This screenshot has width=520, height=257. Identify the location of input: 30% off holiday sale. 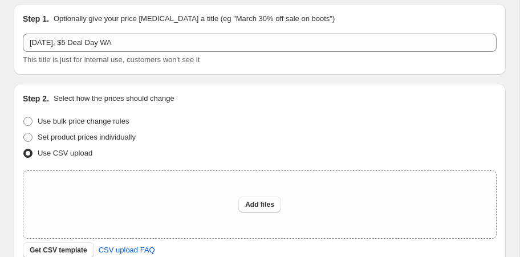
(259, 43).